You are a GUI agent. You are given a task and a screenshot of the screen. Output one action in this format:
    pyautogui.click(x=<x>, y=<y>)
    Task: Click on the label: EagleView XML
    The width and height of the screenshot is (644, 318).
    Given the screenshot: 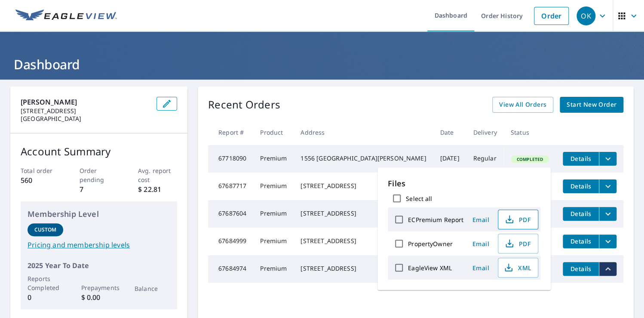 What is the action you would take?
    pyautogui.click(x=430, y=268)
    